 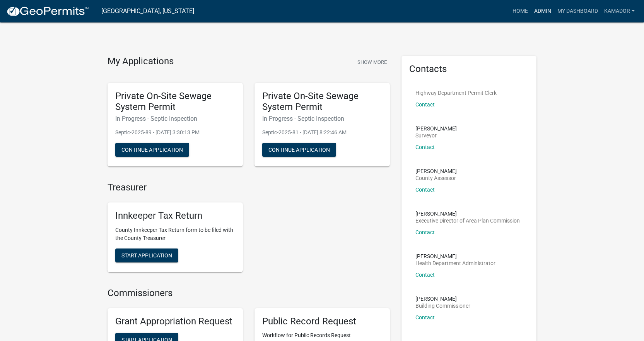 I want to click on a: My Dashboard, so click(x=578, y=11).